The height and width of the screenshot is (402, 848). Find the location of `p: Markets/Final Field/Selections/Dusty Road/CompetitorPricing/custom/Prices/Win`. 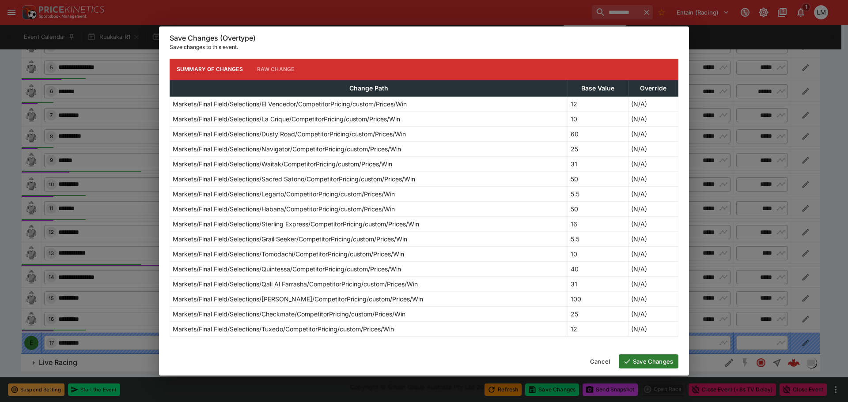

p: Markets/Final Field/Selections/Dusty Road/CompetitorPricing/custom/Prices/Win is located at coordinates (289, 134).